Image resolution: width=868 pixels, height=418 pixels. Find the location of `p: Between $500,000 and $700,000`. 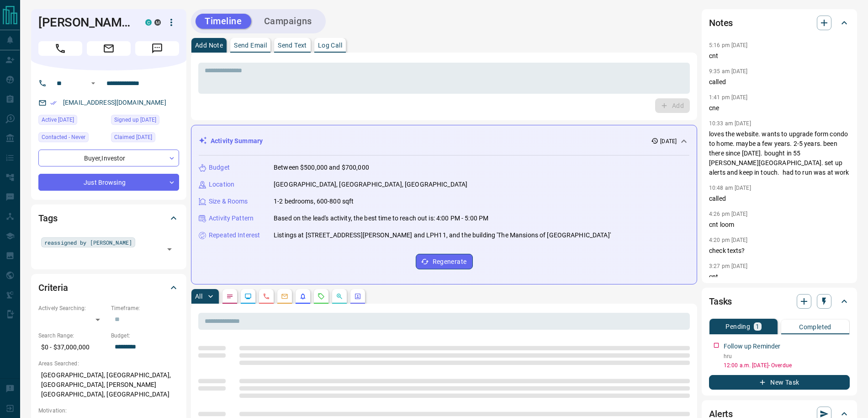

p: Between $500,000 and $700,000 is located at coordinates (322, 168).